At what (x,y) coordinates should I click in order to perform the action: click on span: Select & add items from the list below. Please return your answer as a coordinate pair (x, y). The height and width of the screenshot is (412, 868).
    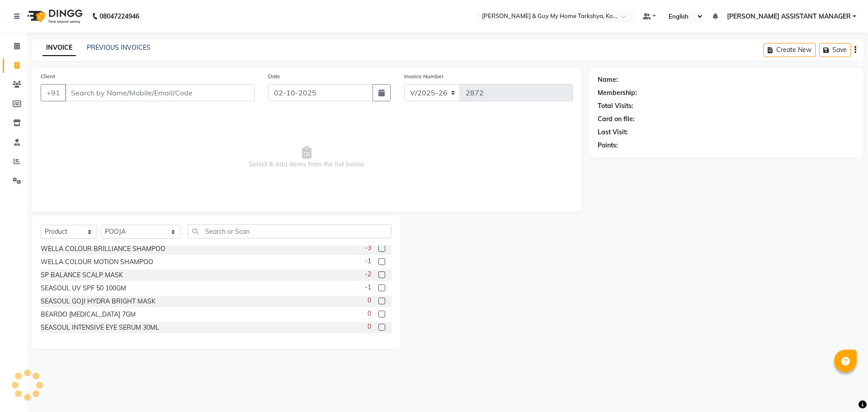
    Looking at the image, I should click on (306, 157).